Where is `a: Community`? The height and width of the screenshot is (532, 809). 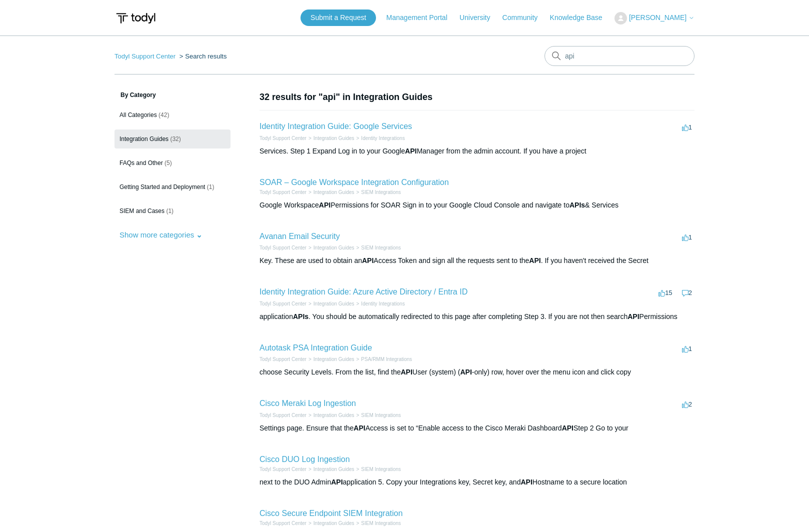
a: Community is located at coordinates (525, 18).